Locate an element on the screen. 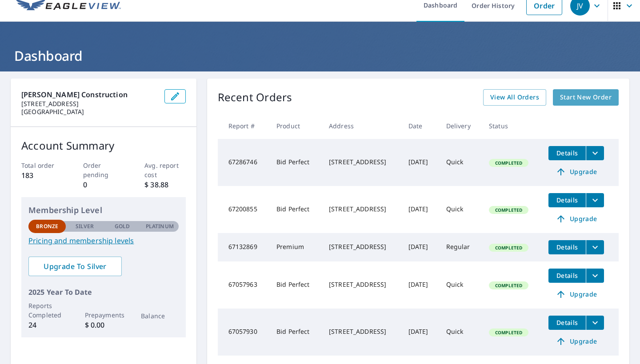 This screenshot has height=364, width=640. a: Pricing and membership levels is located at coordinates (104, 241).